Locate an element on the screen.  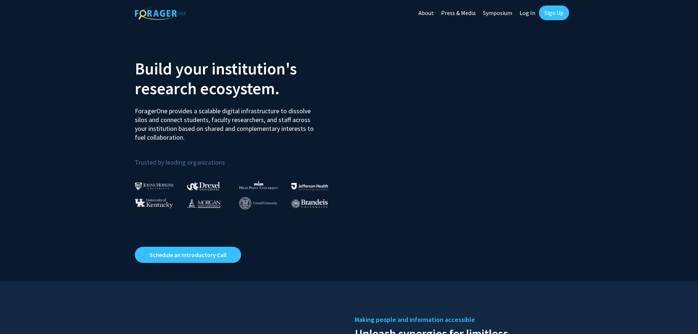
img: Thomas Jefferson University is located at coordinates (310, 186).